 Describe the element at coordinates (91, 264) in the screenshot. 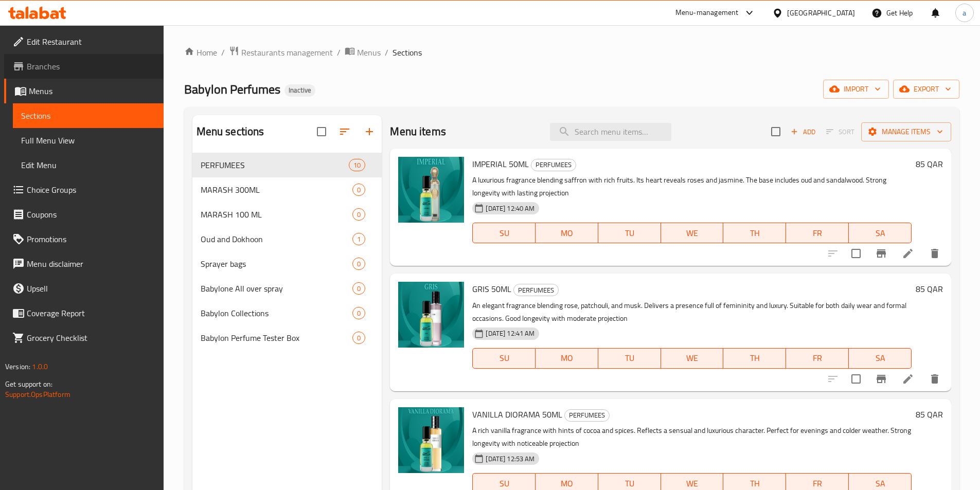

I see `span: Menu disclaimer` at that location.